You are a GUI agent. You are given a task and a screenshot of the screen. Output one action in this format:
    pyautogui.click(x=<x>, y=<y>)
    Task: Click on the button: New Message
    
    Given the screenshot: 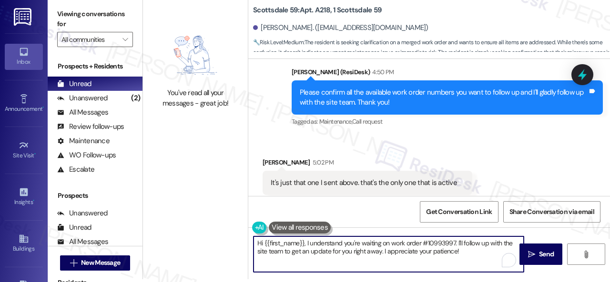 What is the action you would take?
    pyautogui.click(x=95, y=263)
    